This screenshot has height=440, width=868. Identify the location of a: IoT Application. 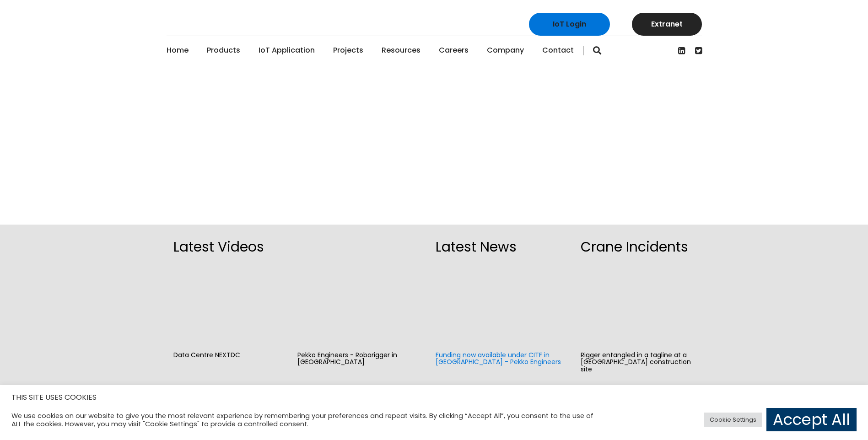
(286, 50).